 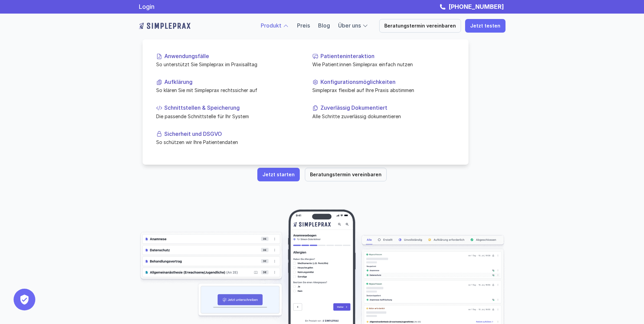 I want to click on a: Jetzt testen, so click(x=486, y=26).